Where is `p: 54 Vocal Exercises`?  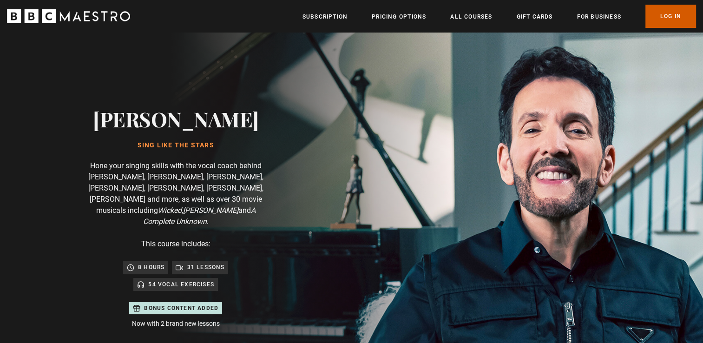
p: 54 Vocal Exercises is located at coordinates (181, 285).